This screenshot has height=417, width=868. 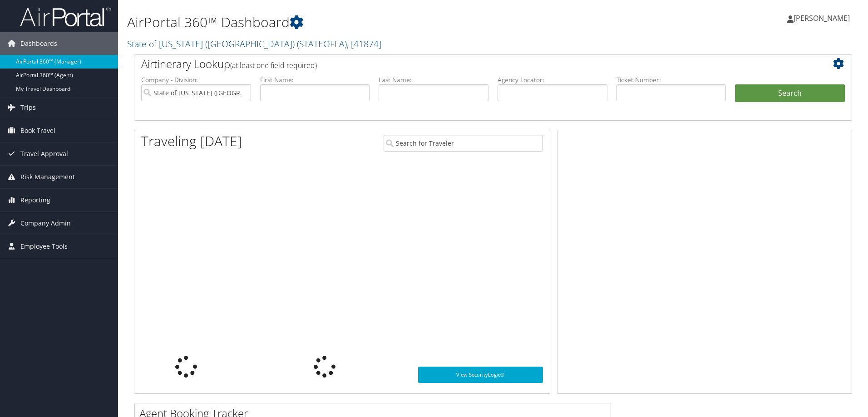 I want to click on label: Agency Locator:, so click(x=552, y=80).